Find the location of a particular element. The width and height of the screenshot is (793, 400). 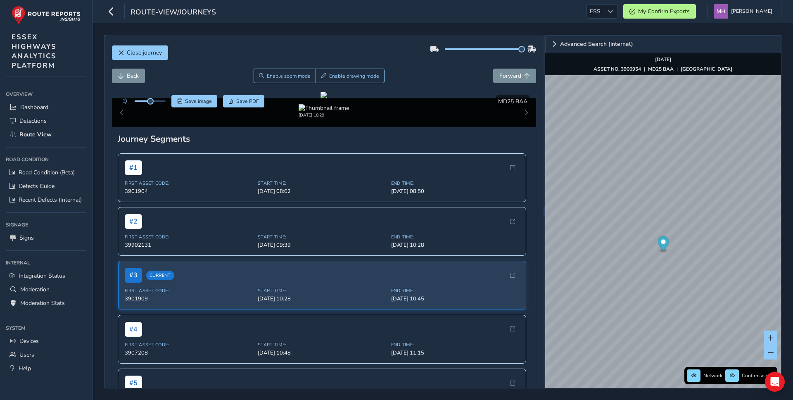

span: Users is located at coordinates (27, 355).